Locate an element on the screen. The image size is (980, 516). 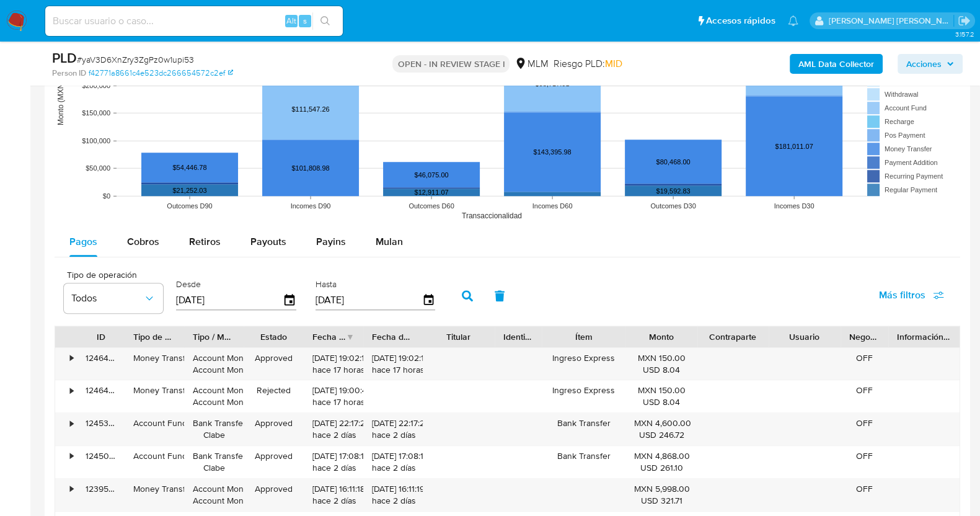
button: AML Data Collector is located at coordinates (837, 64).